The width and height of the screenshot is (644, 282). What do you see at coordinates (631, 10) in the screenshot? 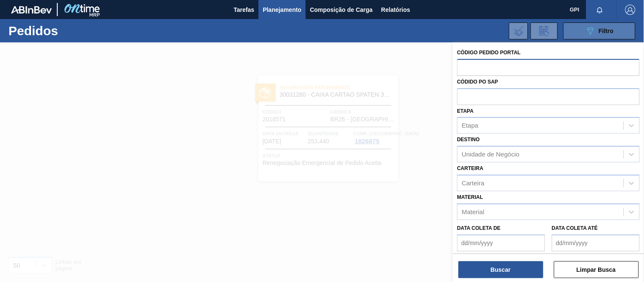
I see `img: Logout` at bounding box center [631, 10].